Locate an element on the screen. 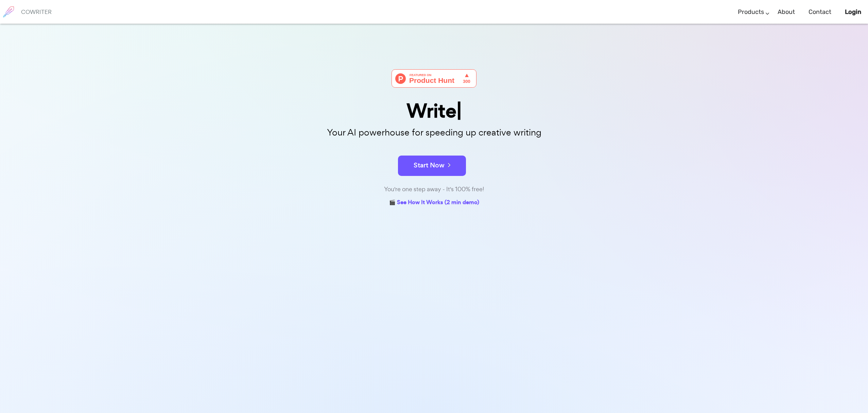  a: 🎬 See How It Works (2 min demo) is located at coordinates (434, 202).